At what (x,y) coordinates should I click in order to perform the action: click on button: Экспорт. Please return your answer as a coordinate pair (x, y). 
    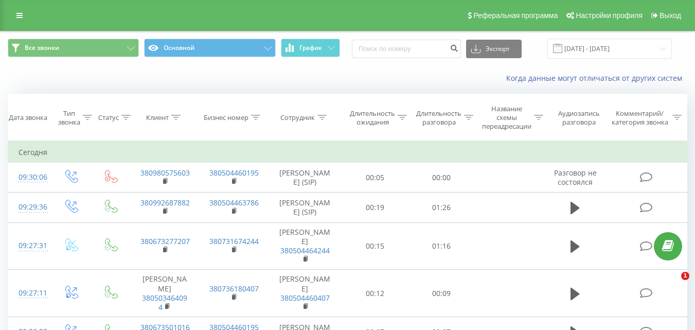
    Looking at the image, I should click on (494, 49).